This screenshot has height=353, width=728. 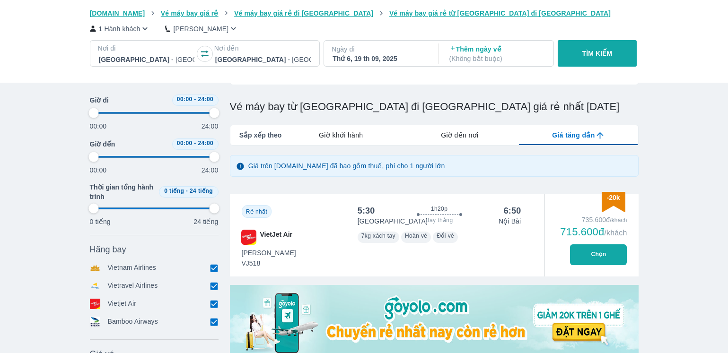 I want to click on p: Vietnam Airlines, so click(x=132, y=268).